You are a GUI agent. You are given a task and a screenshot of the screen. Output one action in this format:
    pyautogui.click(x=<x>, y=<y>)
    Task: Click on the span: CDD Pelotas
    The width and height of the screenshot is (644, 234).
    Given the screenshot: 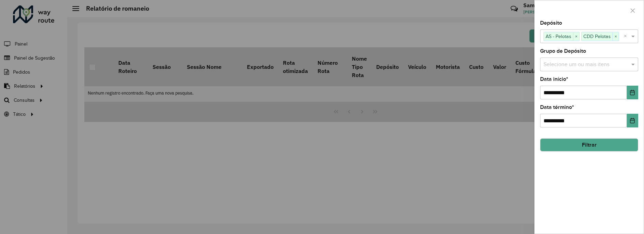 What is the action you would take?
    pyautogui.click(x=597, y=36)
    